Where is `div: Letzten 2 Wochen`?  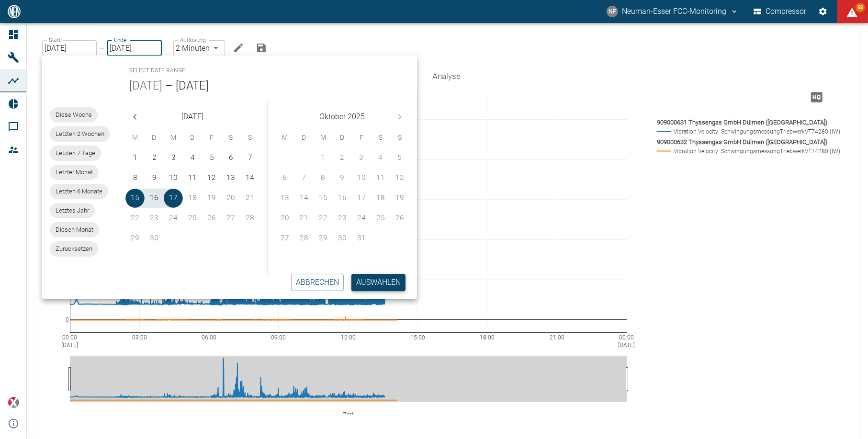 div: Letzten 2 Wochen is located at coordinates (80, 134).